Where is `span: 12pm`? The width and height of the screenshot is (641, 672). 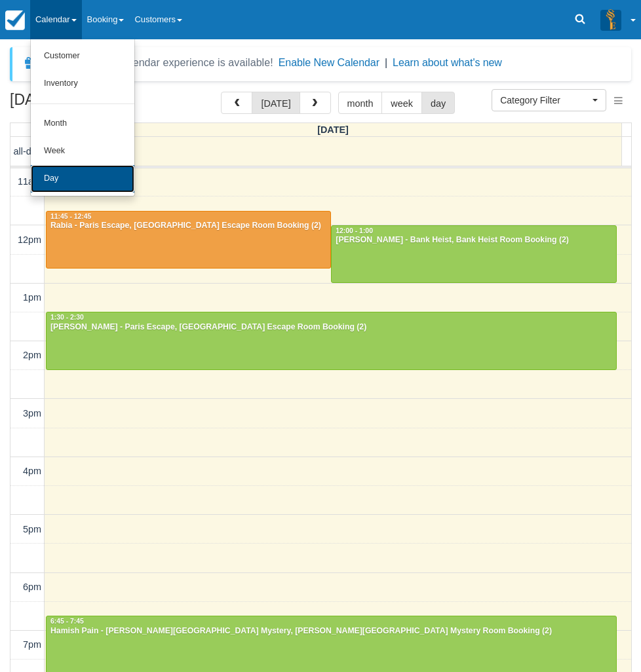
span: 12pm is located at coordinates (29, 240).